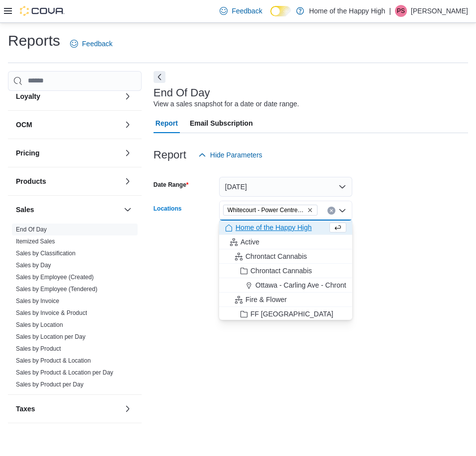 Image resolution: width=476 pixels, height=456 pixels. Describe the element at coordinates (31, 229) in the screenshot. I see `a: End Of Day` at that location.